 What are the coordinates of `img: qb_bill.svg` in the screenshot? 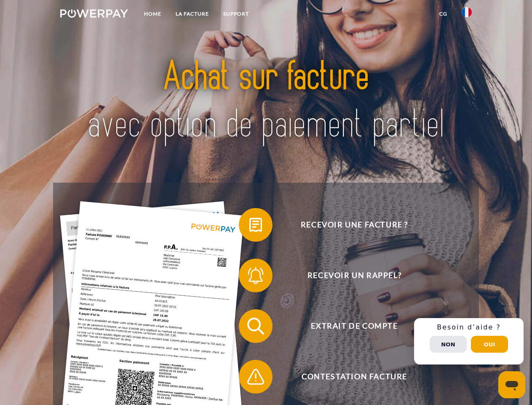 It's located at (256, 225).